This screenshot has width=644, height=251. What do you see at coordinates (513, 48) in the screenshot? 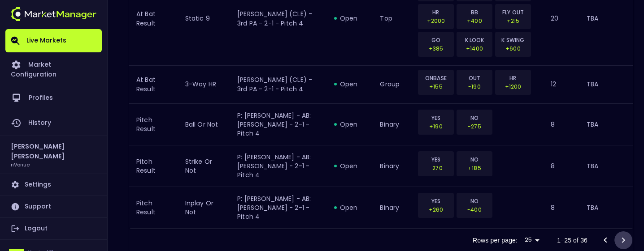
I see `p: +600` at bounding box center [513, 48].